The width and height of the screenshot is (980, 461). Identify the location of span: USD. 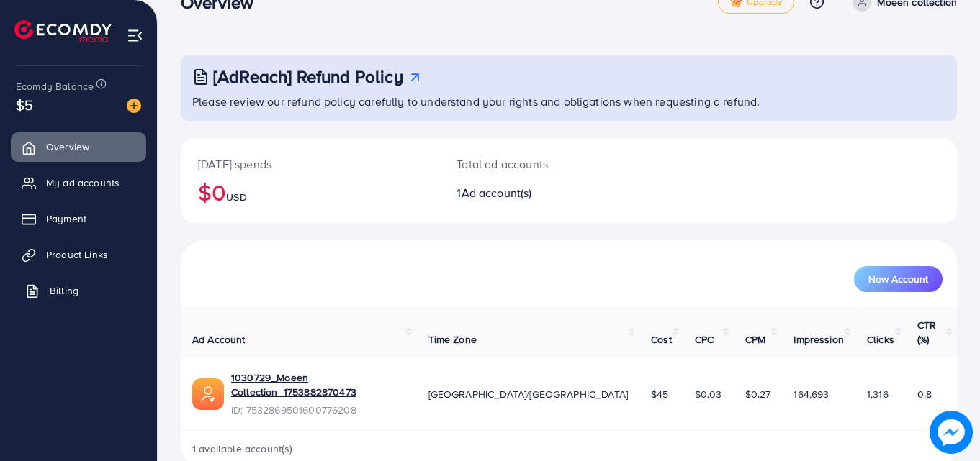
(236, 197).